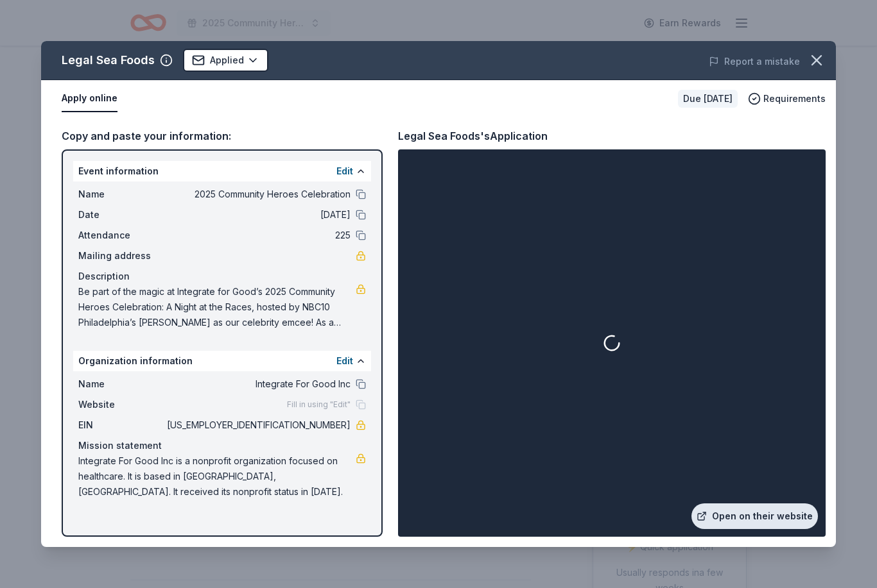  Describe the element at coordinates (121, 256) in the screenshot. I see `span: Mailing address` at that location.